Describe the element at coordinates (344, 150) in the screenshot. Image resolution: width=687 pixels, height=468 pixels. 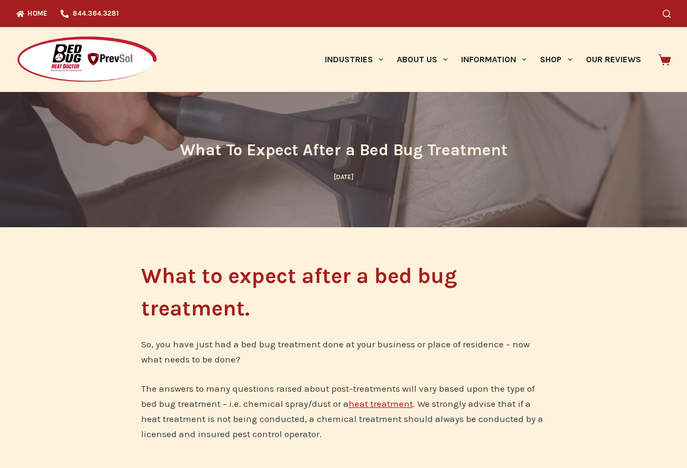
I see `h1: What To Expect After a Bed Bug Treatment` at that location.